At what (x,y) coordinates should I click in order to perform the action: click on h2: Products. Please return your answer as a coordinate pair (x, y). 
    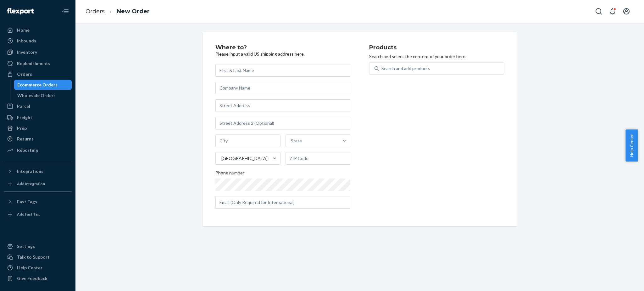
    Looking at the image, I should click on (436, 48).